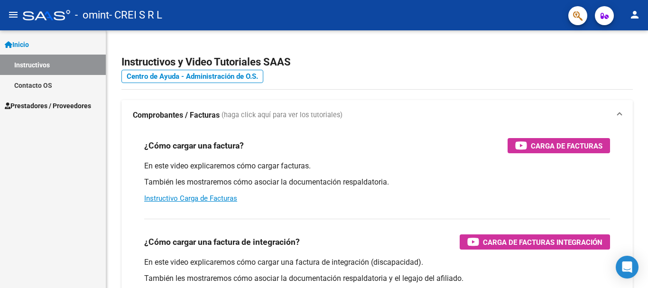  I want to click on span: Inicio, so click(17, 45).